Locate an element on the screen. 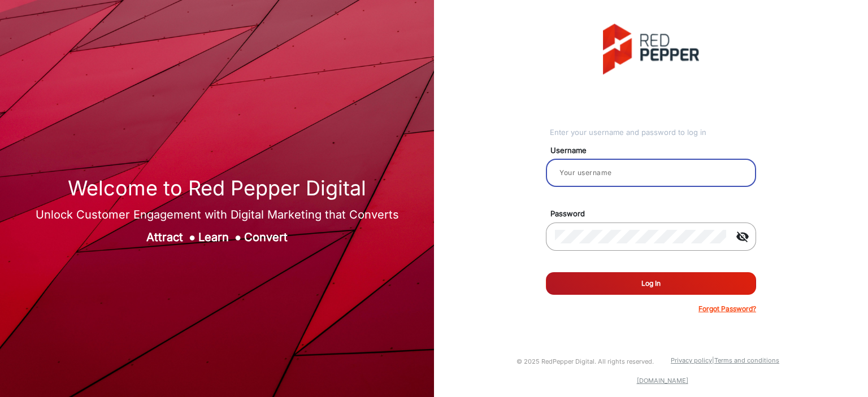 The height and width of the screenshot is (397, 868). mat-label: Username is located at coordinates (656, 150).